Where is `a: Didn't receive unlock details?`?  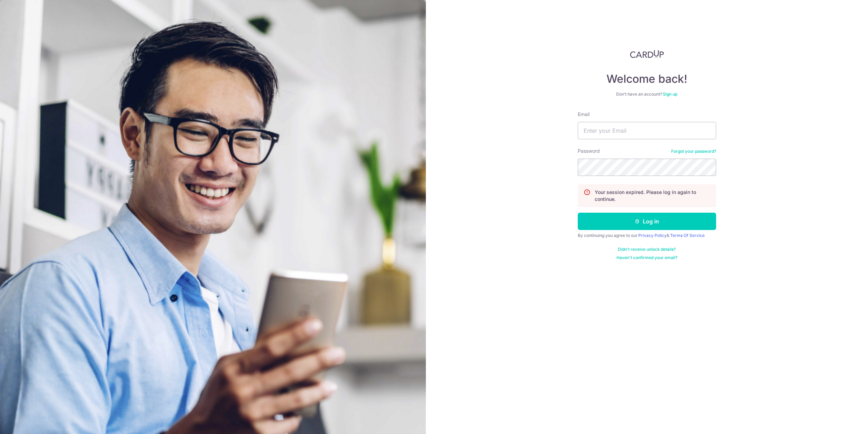 a: Didn't receive unlock details? is located at coordinates (647, 249).